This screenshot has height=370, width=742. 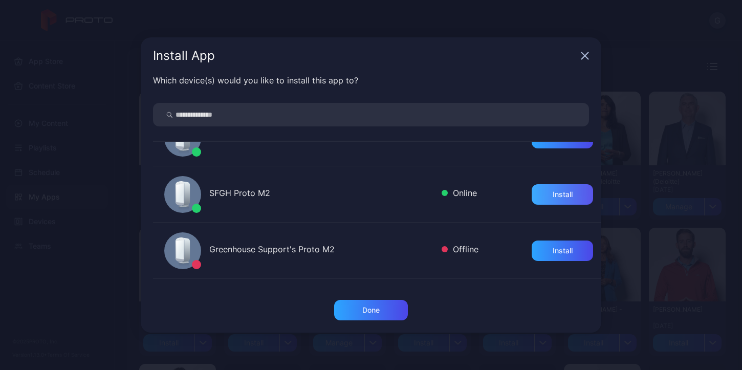 What do you see at coordinates (371, 80) in the screenshot?
I see `div: Which device(s) would you like to install this app to?` at bounding box center [371, 80].